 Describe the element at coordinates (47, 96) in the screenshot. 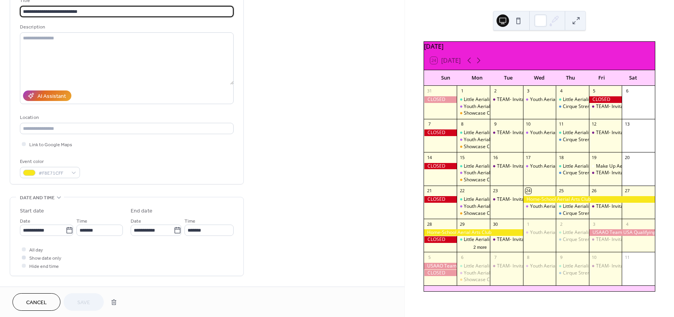

I see `button: AI Assistant` at that location.